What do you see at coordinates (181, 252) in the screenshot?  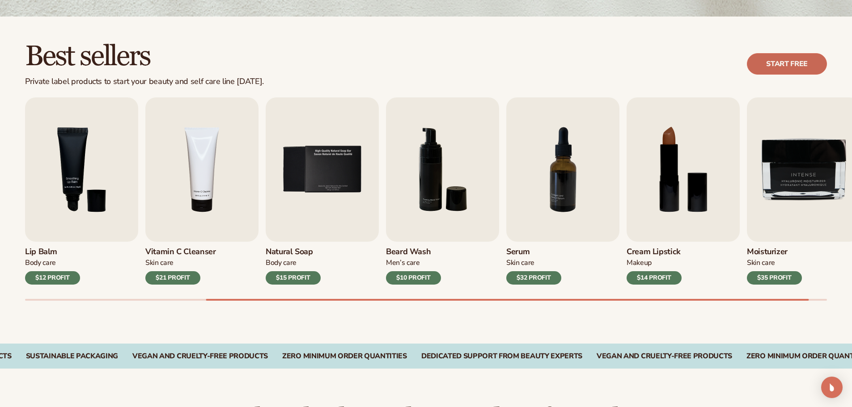 I see `h3: Vitamin C Cleanser` at bounding box center [181, 252].